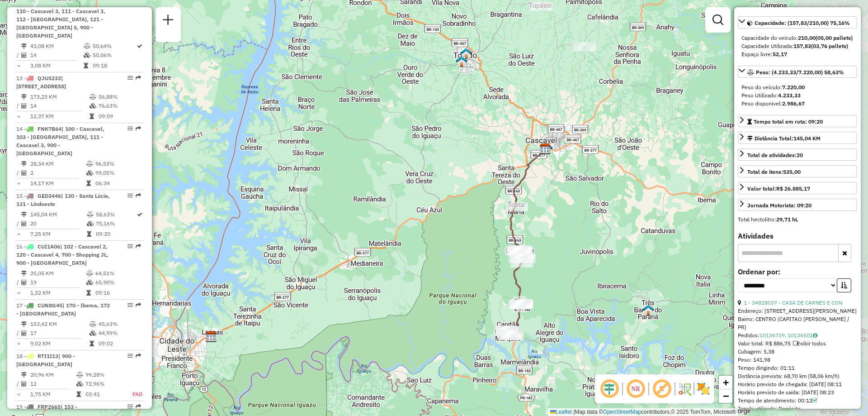 This screenshot has height=416, width=868. What do you see at coordinates (59, 116) in the screenshot?
I see `td: 12,37 KM` at bounding box center [59, 116].